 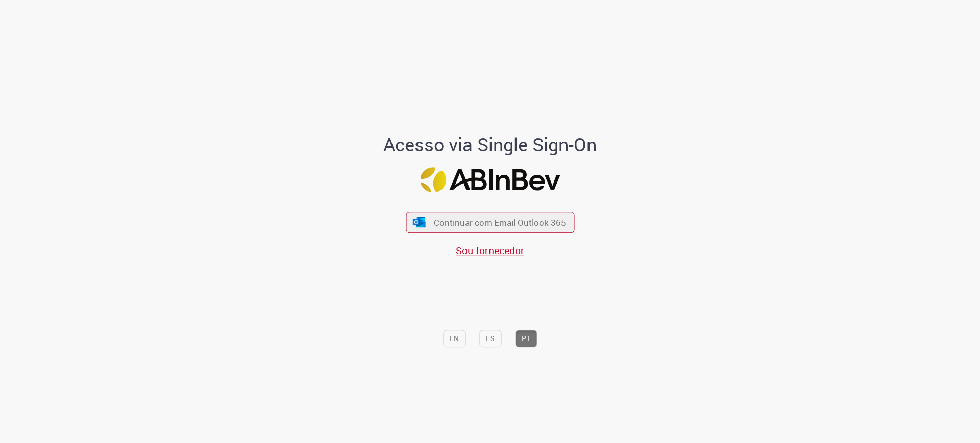 What do you see at coordinates (490, 250) in the screenshot?
I see `span: Sou fornecedor` at bounding box center [490, 250].